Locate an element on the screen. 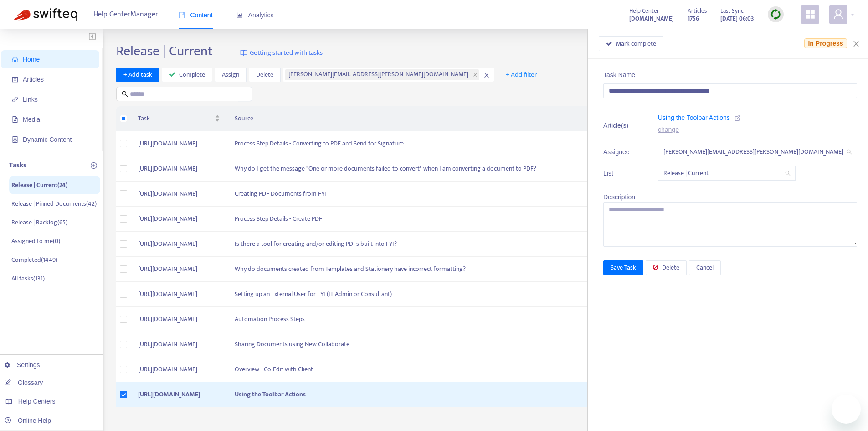 This screenshot has width=868, height=431. img: sync.dc5367851b00ba804db3.png is located at coordinates (775, 14).